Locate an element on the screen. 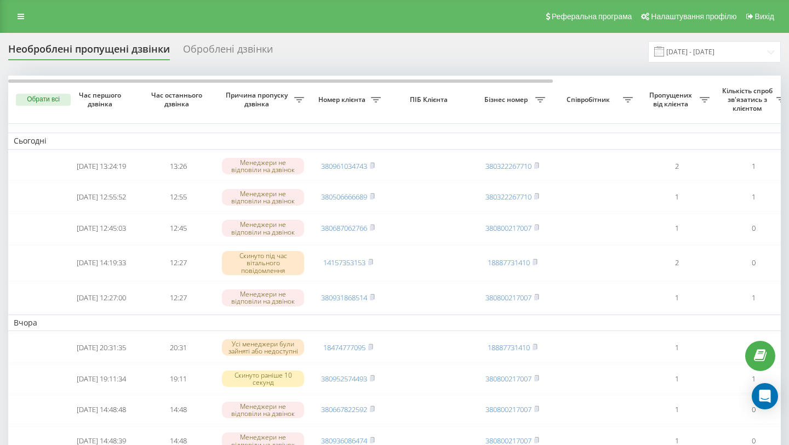 Image resolution: width=789 pixels, height=445 pixels. td: 19:11 is located at coordinates (178, 379).